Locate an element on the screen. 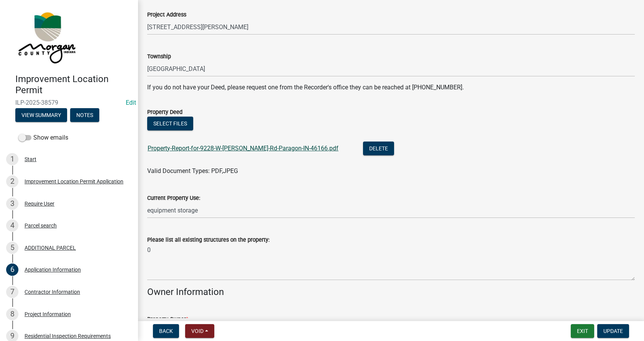 The width and height of the screenshot is (644, 341). wm-modal-confirm: Delete Document is located at coordinates (378, 149).